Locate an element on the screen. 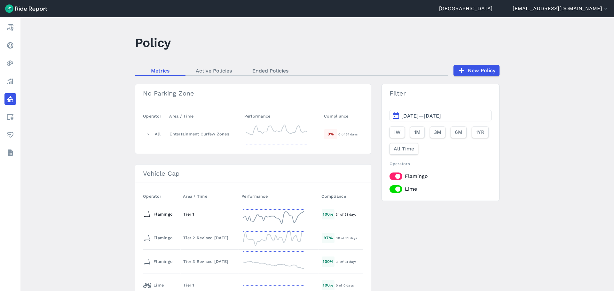 This screenshot has height=291, width=614. div: 97 % is located at coordinates (328, 238).